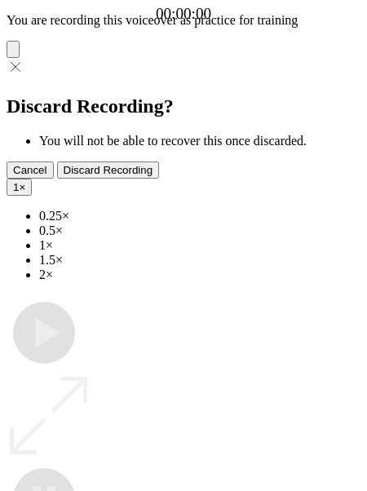  I want to click on h2: Discard Recording?, so click(184, 106).